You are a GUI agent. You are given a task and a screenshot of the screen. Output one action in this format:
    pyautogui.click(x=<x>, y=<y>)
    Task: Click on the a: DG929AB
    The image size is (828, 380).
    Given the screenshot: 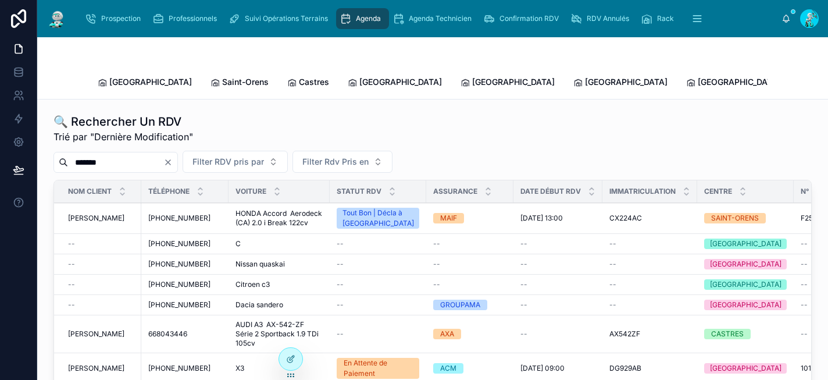 What is the action you would take?
    pyautogui.click(x=649, y=368)
    